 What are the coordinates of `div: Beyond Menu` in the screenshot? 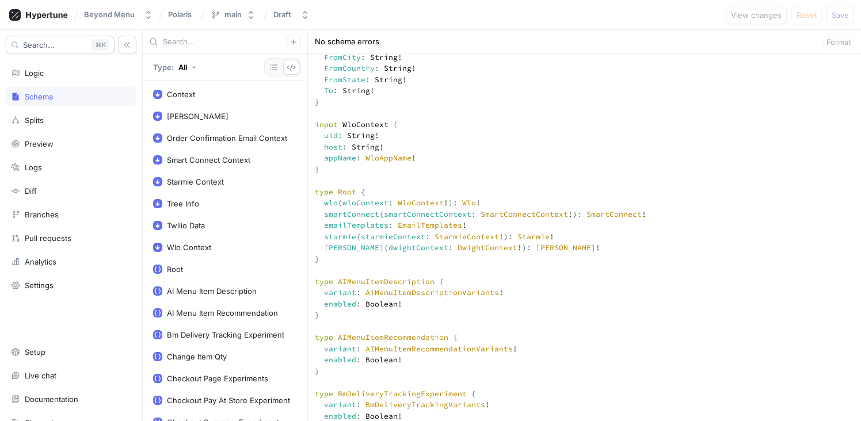 It's located at (109, 14).